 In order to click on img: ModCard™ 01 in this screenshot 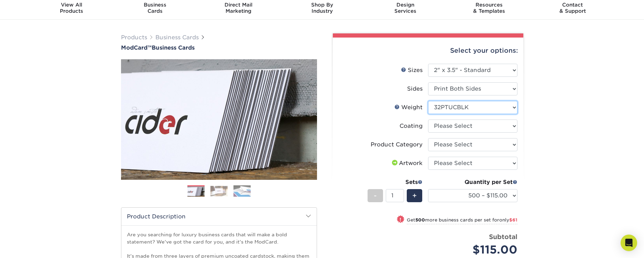, I will do `click(219, 120)`.